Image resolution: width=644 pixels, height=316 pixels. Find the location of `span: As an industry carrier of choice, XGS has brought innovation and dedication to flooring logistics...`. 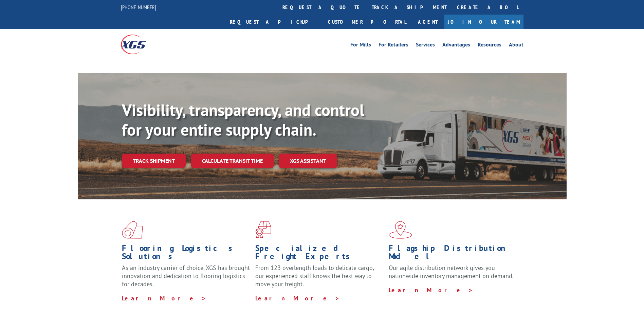

span: As an industry carrier of choice, XGS has brought innovation and dedication to flooring logistics... is located at coordinates (186, 276).